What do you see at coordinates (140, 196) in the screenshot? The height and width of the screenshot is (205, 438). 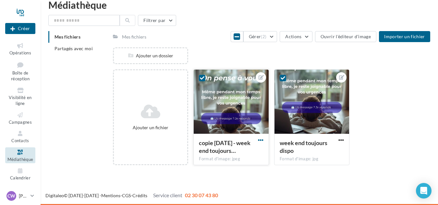 I see `a: Crédits` at bounding box center [140, 196].